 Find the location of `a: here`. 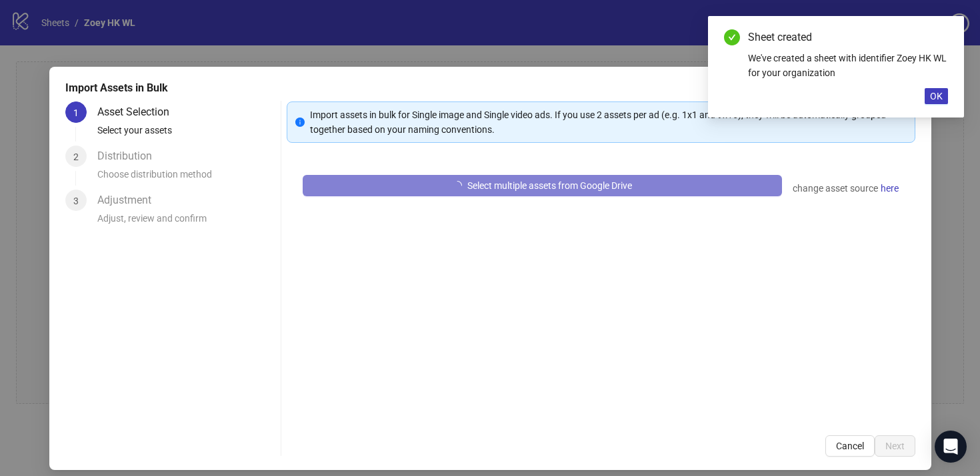

a: here is located at coordinates (889, 188).